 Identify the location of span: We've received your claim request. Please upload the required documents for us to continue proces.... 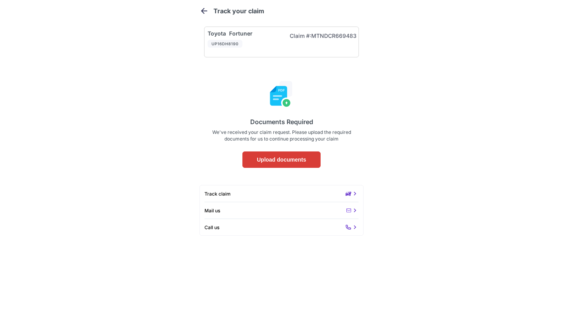
(281, 136).